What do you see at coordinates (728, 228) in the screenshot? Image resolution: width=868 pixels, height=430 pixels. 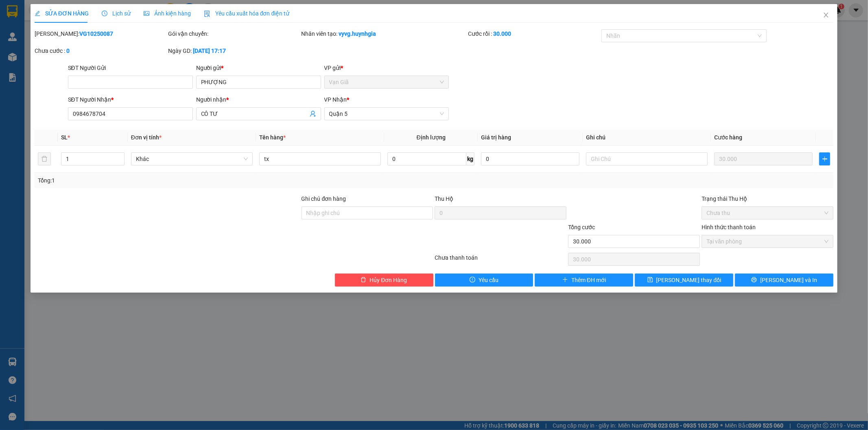 I see `label: Hình thức thanh toán` at bounding box center [728, 228].